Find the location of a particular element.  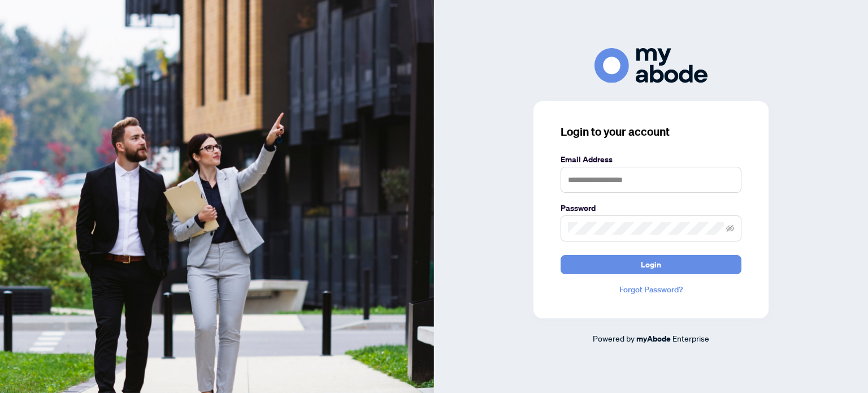

label: Password is located at coordinates (651, 208).